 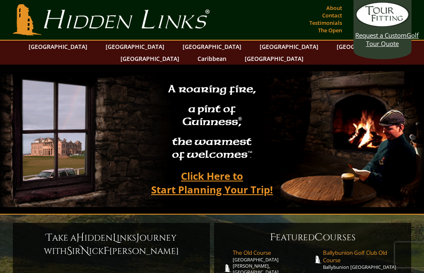 I want to click on a: Click Here toStart Planning Your Trip!, so click(x=212, y=183).